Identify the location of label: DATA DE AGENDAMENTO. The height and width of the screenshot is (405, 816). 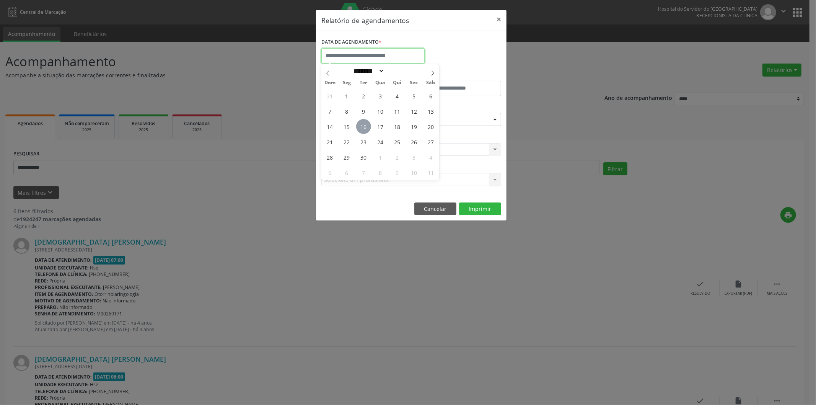
(351, 42).